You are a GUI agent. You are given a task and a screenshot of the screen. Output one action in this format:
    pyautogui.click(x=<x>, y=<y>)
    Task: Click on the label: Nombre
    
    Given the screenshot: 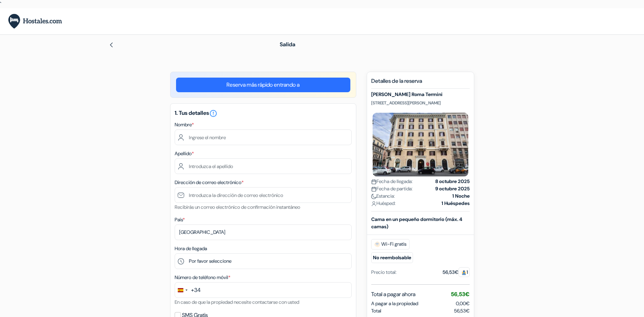 What is the action you would take?
    pyautogui.click(x=184, y=125)
    